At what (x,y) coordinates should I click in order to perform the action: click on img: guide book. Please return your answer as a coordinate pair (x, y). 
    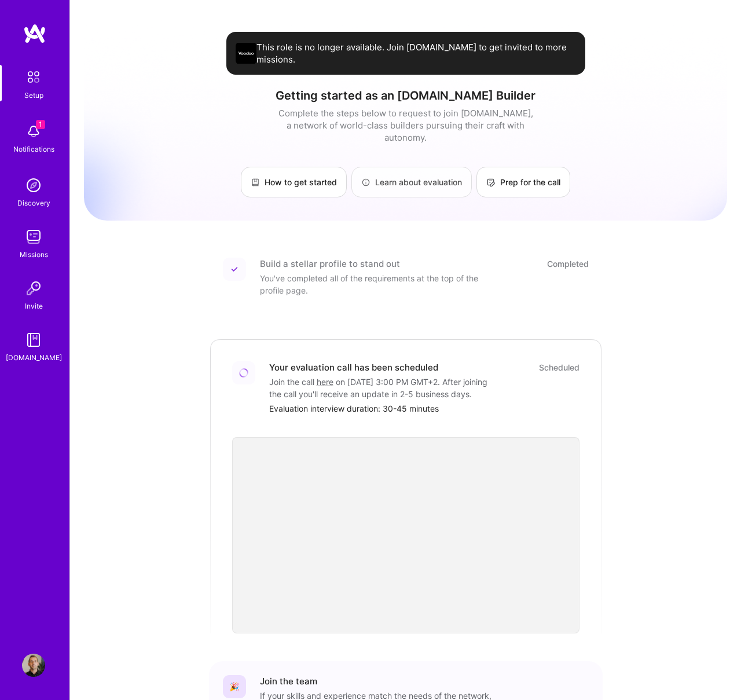
    Looking at the image, I should click on (34, 340).